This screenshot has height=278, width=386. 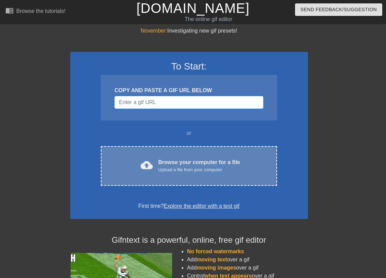 I want to click on span: moving images, so click(x=216, y=268).